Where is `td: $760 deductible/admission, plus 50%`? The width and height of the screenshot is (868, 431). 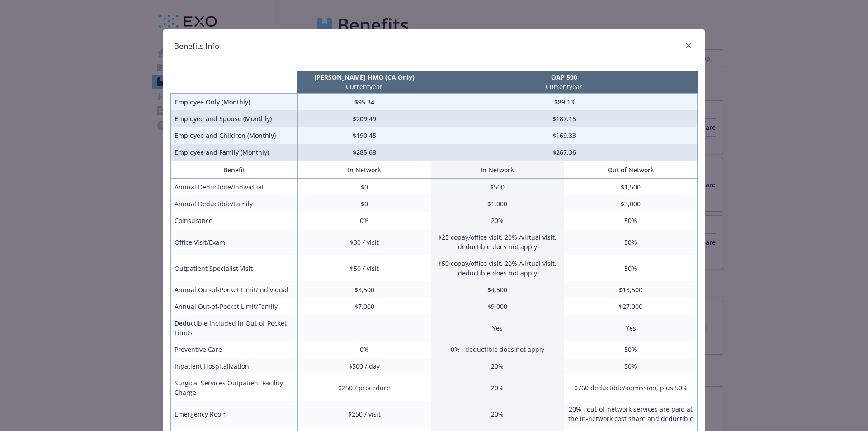
td: $760 deductible/admission, plus 50% is located at coordinates (631, 388).